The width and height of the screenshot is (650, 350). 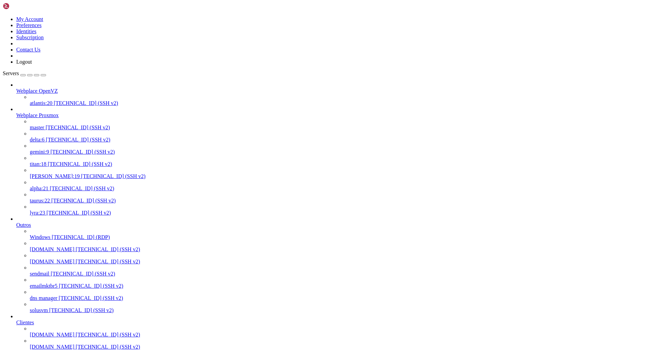 What do you see at coordinates (39, 188) in the screenshot?
I see `span: alpha:21` at bounding box center [39, 188].